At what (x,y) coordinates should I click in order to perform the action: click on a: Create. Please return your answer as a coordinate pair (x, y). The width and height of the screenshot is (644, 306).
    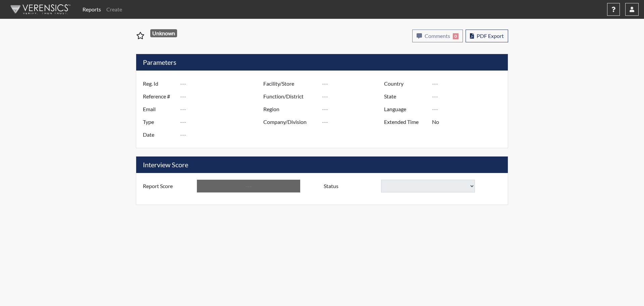
    Looking at the image, I should click on (114, 10).